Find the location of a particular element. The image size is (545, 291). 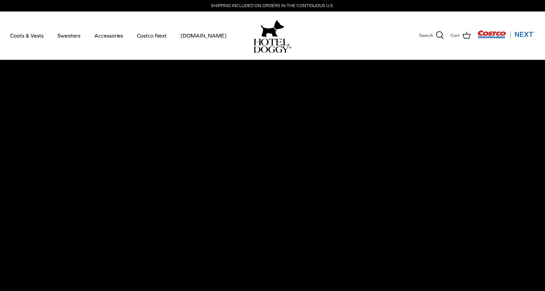

a: Coats & Vests is located at coordinates (27, 36).